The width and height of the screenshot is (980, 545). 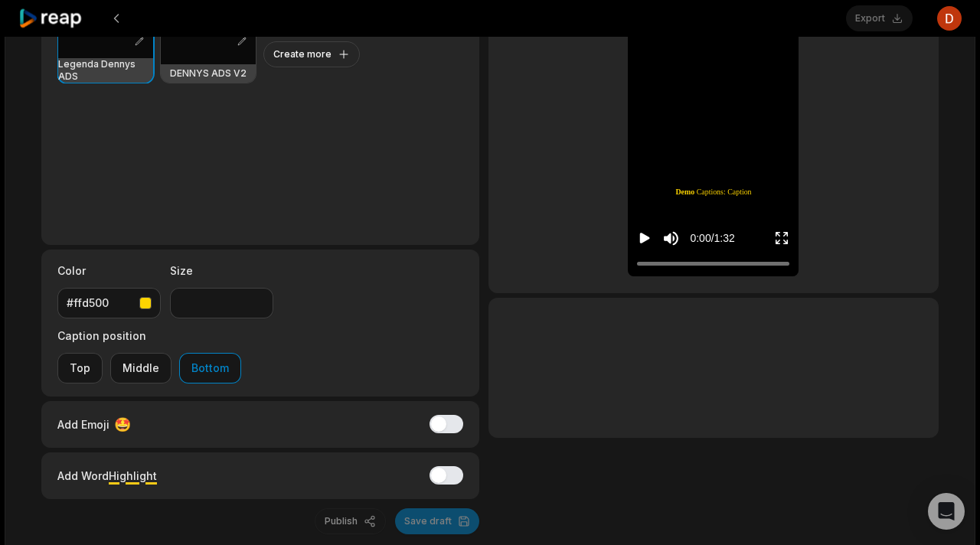 What do you see at coordinates (109, 271) in the screenshot?
I see `label: Color` at bounding box center [109, 271].